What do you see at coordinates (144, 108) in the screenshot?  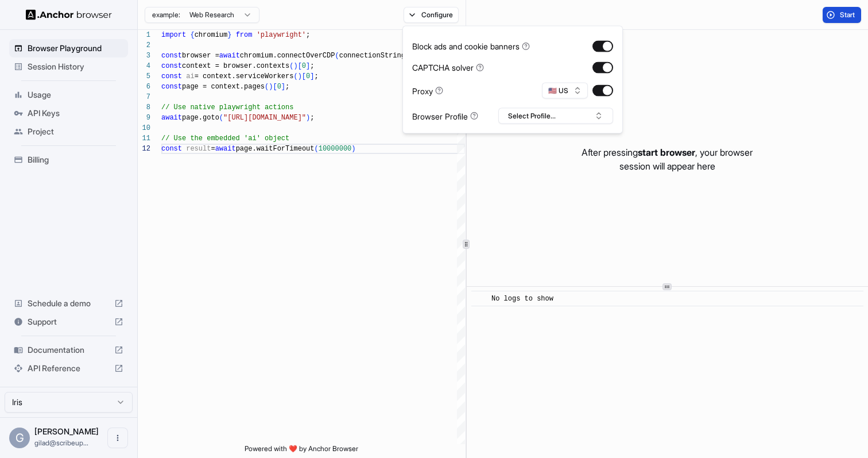 I see `div: 8` at bounding box center [144, 108].